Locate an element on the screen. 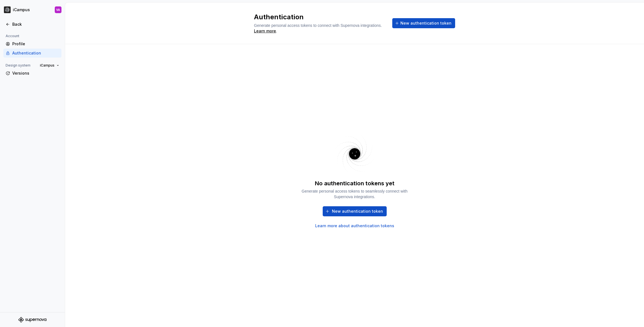  button: iCampusVA is located at coordinates (32, 10).